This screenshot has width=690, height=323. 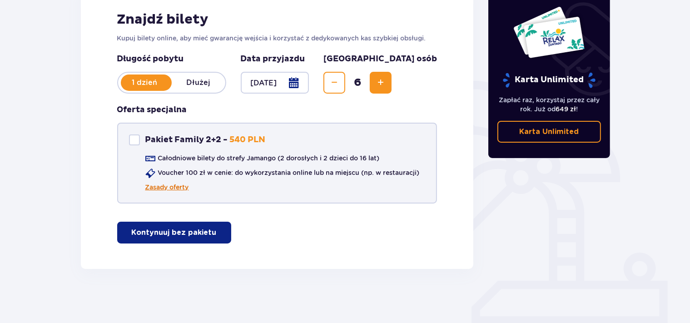 I want to click on p: Całodniowe bilety do strefy Jamango (2 dorosłych i 2 dzieci do 16 lat), so click(x=269, y=158).